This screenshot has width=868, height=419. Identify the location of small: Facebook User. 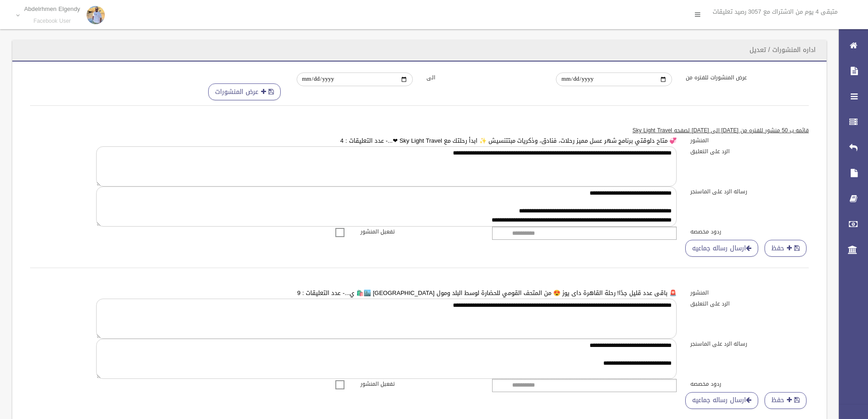
(52, 21).